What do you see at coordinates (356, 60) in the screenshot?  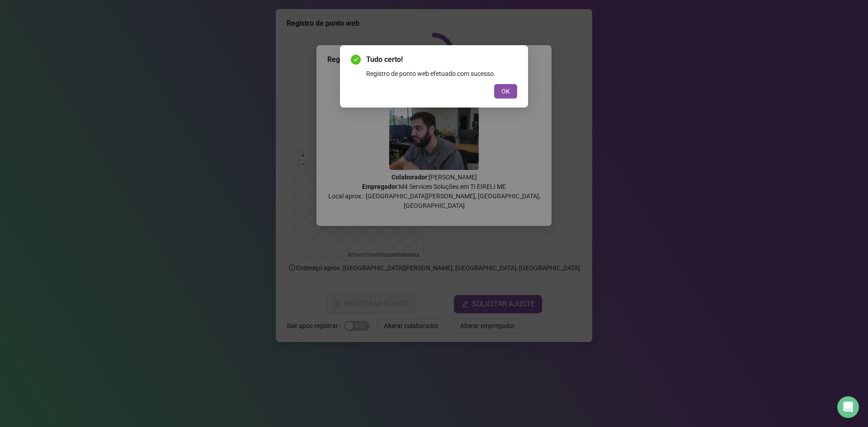 I see `span: check-circle` at bounding box center [356, 60].